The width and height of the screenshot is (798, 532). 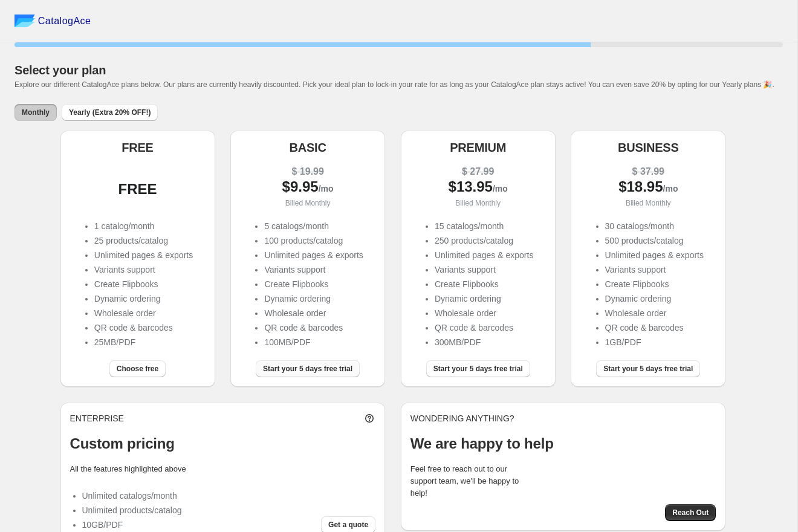 What do you see at coordinates (110, 113) in the screenshot?
I see `button: Yearly (Extra 20% OFF!)` at bounding box center [110, 113].